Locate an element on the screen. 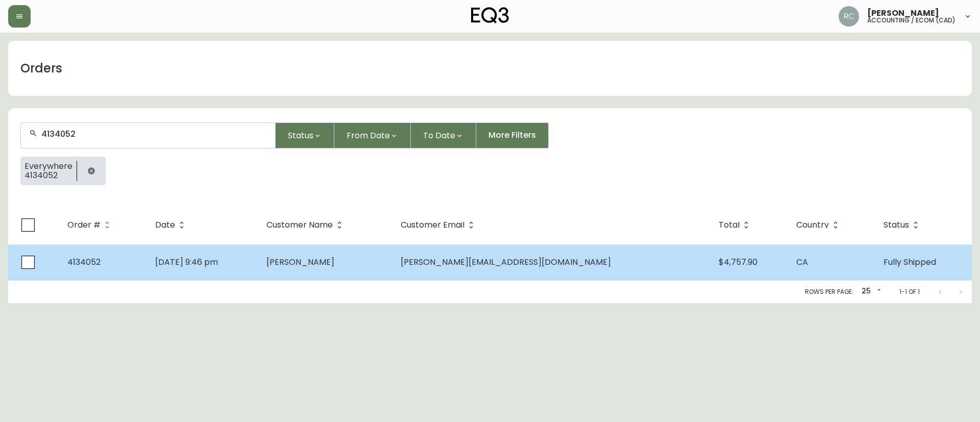  span: Fully Shipped is located at coordinates (910, 262).